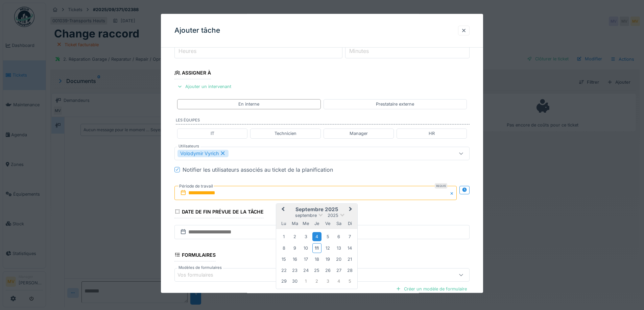 This screenshot has width=644, height=310. Describe the element at coordinates (339, 260) in the screenshot. I see `div: Choose samedi 20 septembre 2025` at that location.